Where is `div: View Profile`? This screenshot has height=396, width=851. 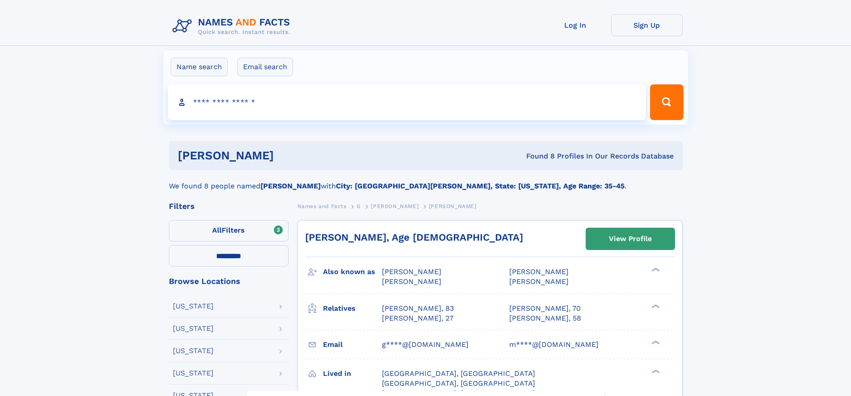
div: View Profile is located at coordinates (630, 239).